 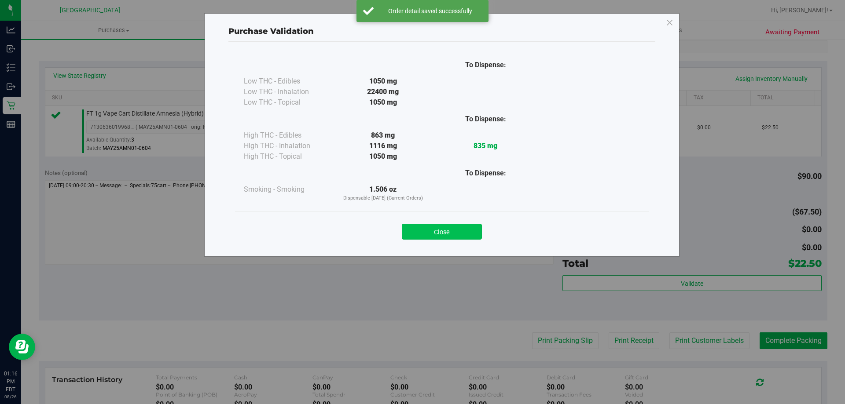 What do you see at coordinates (383, 146) in the screenshot?
I see `div: 1116 mg` at bounding box center [383, 146].